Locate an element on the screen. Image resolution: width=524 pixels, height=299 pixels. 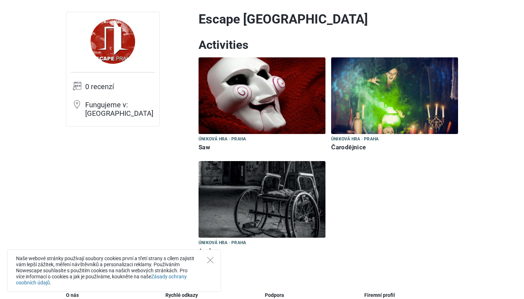
img: Saw is located at coordinates (262, 96).